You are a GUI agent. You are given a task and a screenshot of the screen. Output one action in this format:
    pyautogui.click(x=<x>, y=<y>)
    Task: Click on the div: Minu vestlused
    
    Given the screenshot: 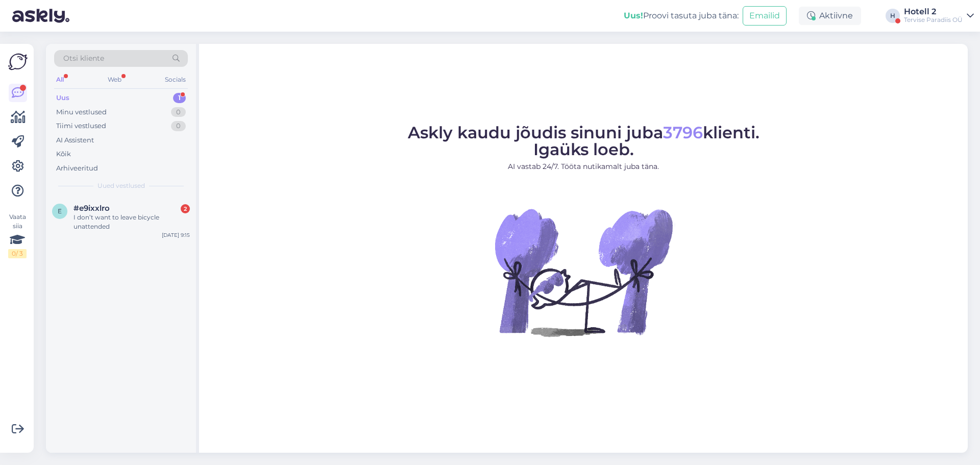 What is the action you would take?
    pyautogui.click(x=81, y=112)
    